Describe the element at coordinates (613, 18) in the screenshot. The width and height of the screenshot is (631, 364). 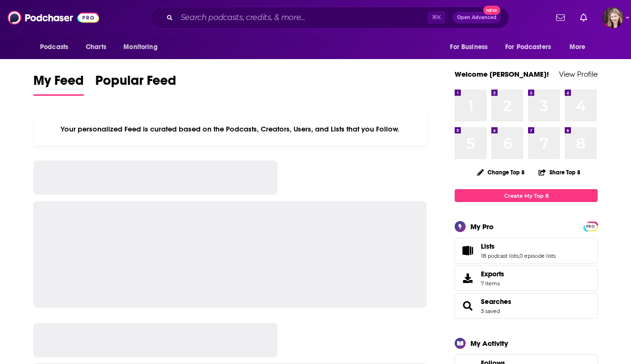
I see `span: Logged in as galaxygirl` at that location.